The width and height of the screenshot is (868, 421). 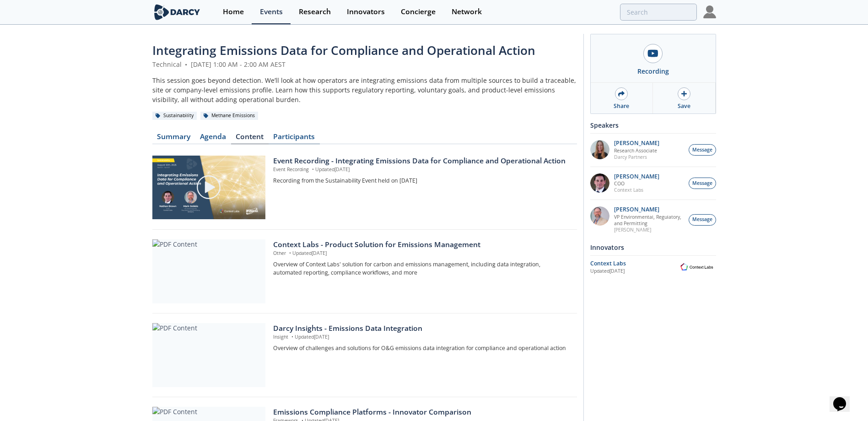 I want to click on img: Context Labs, so click(x=697, y=267).